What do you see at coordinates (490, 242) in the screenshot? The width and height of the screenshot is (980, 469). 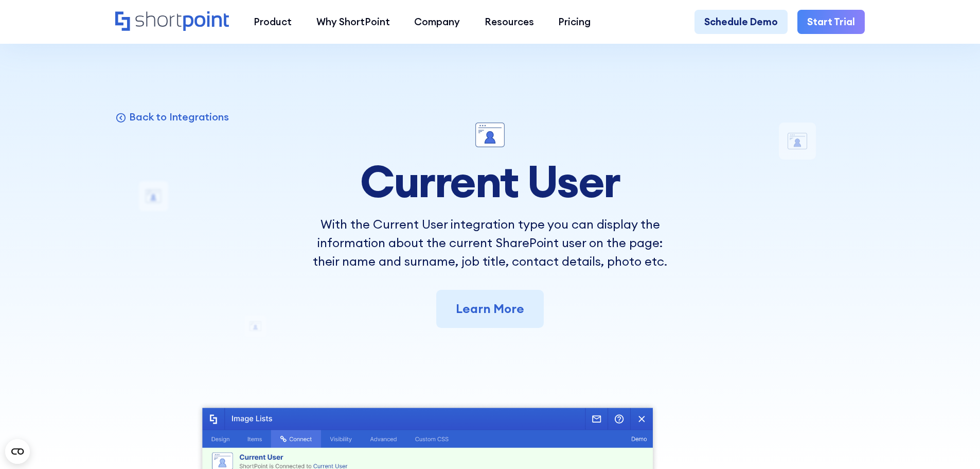 I see `p: With the Current User integration type you can display the information about the current SharePoi...` at bounding box center [490, 242].